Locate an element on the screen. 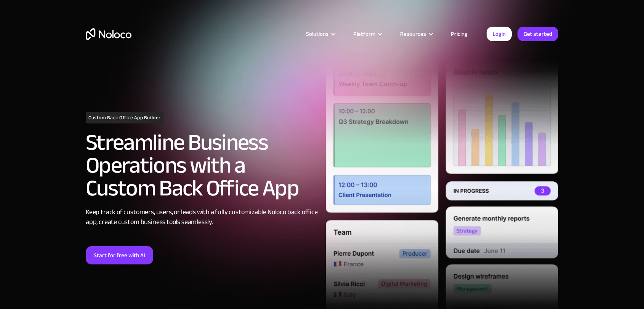 Image resolution: width=644 pixels, height=309 pixels. a: Start for free with AI is located at coordinates (119, 255).